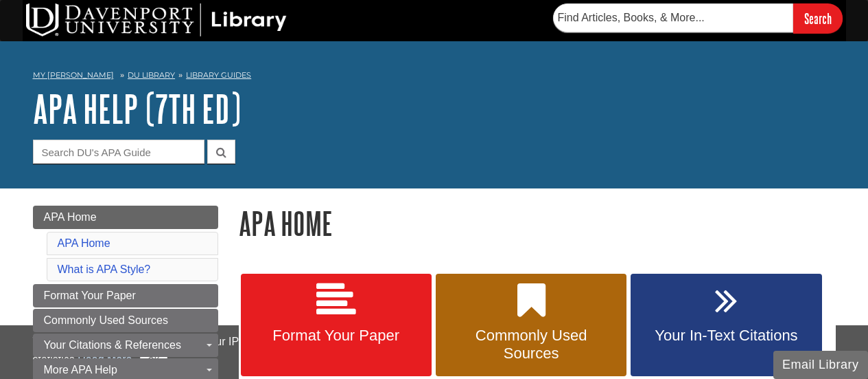 The height and width of the screenshot is (379, 868). What do you see at coordinates (136, 109) in the screenshot?
I see `a: APA Help (7th Ed)` at bounding box center [136, 109].